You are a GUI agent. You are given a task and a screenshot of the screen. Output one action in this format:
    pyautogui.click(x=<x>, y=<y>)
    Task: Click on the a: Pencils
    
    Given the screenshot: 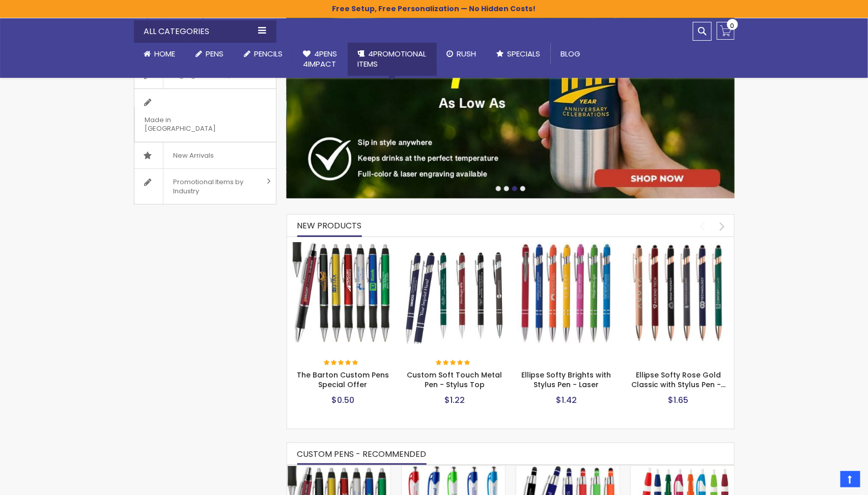 What is the action you would take?
    pyautogui.click(x=264, y=54)
    